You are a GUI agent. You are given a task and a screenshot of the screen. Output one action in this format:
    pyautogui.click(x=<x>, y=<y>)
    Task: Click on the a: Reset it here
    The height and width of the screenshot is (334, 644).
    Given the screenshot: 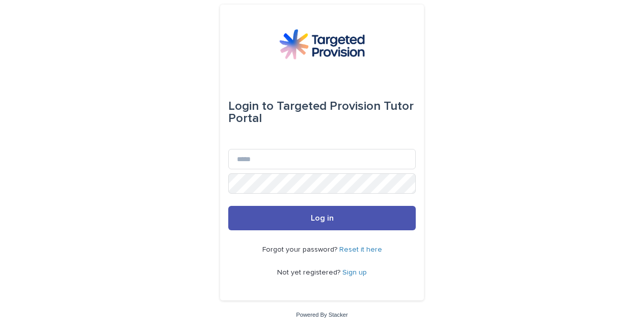 What is the action you would take?
    pyautogui.click(x=361, y=250)
    